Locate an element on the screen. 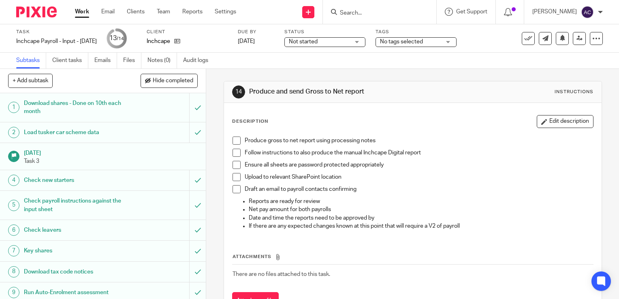 This screenshot has width=619, height=299. small: /14 is located at coordinates (120, 38).